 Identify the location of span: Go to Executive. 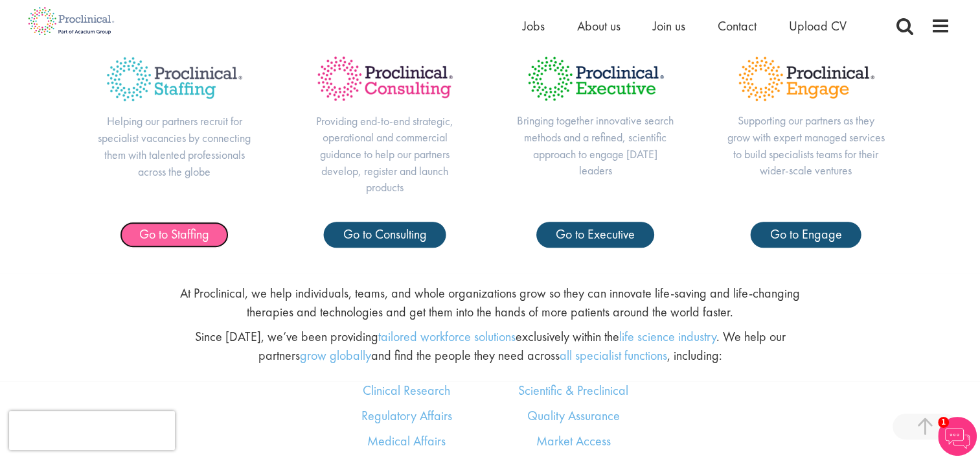
(595, 234).